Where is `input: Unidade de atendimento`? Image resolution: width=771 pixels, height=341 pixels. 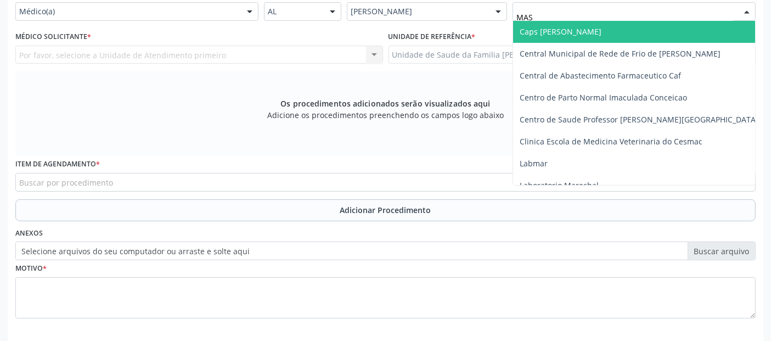
input: Unidade de atendimento is located at coordinates (625, 17).